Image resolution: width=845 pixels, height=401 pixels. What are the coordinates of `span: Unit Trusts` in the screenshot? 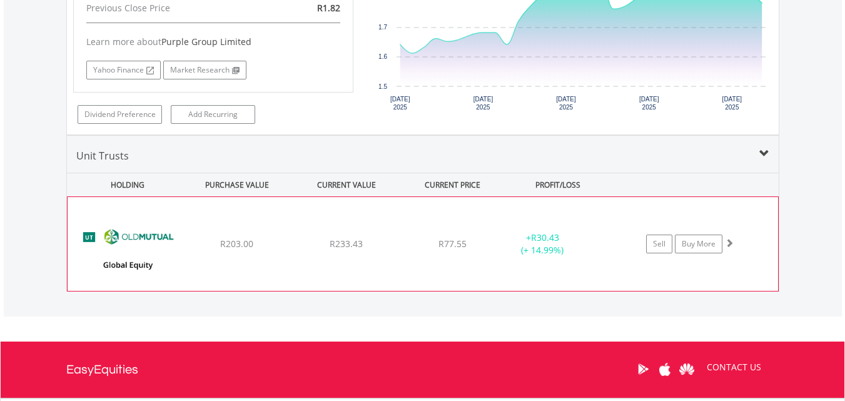 It's located at (103, 156).